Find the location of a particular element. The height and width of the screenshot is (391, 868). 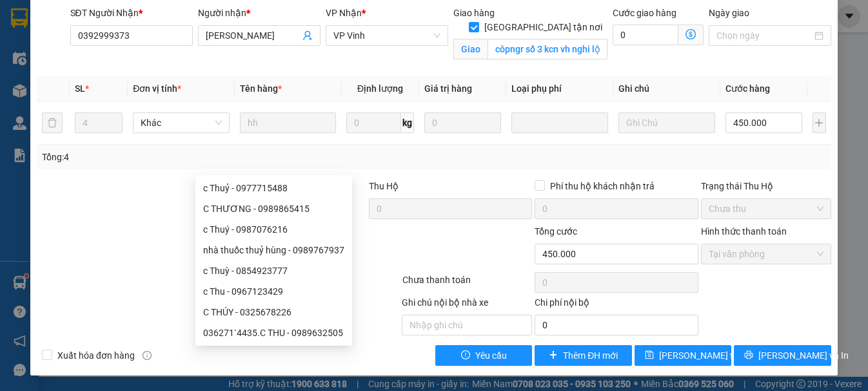

span: printer is located at coordinates (749, 355).